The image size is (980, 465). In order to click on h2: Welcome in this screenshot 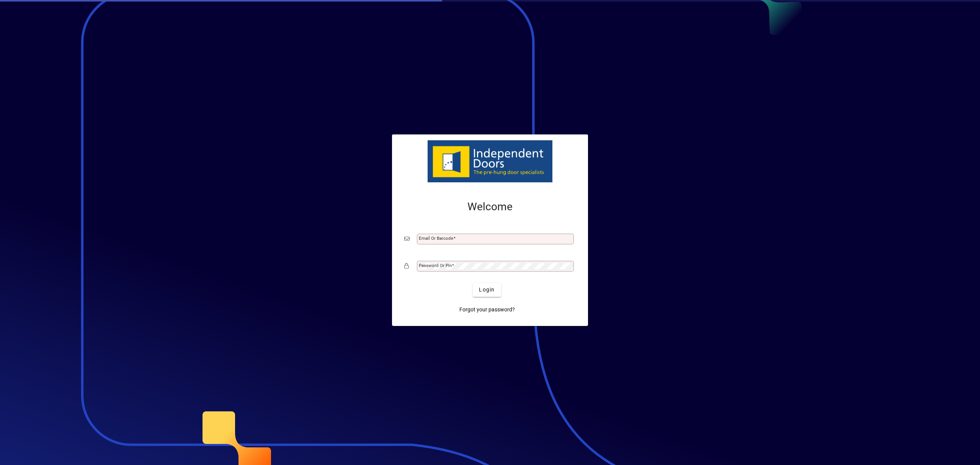, I will do `click(490, 207)`.